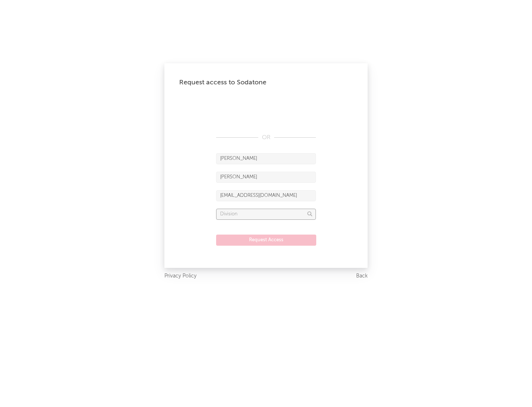 The width and height of the screenshot is (532, 407). Describe the element at coordinates (266, 177) in the screenshot. I see `input: Last Name` at that location.